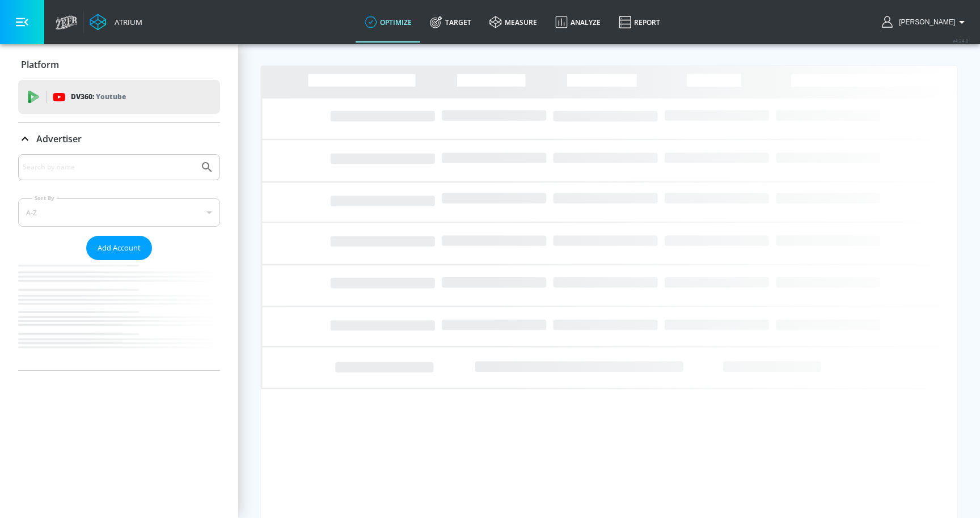 The width and height of the screenshot is (980, 518). I want to click on p: Youtube, so click(111, 97).